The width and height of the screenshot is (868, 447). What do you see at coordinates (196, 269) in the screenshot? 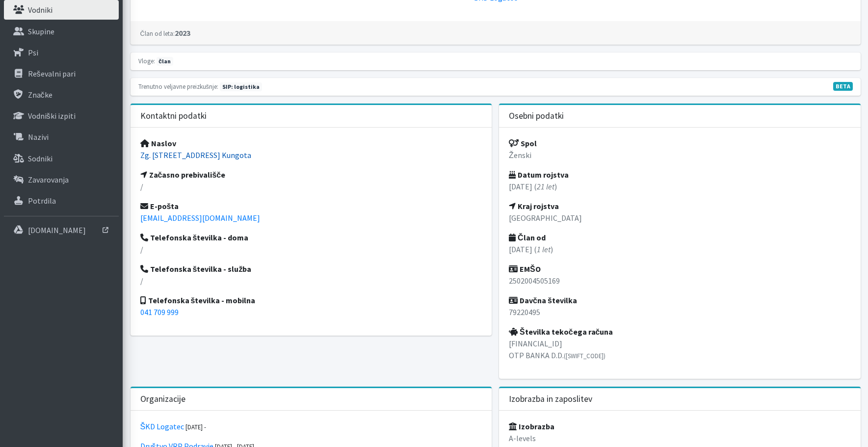
I see `strong: Telefonska številka - služba` at bounding box center [196, 269].